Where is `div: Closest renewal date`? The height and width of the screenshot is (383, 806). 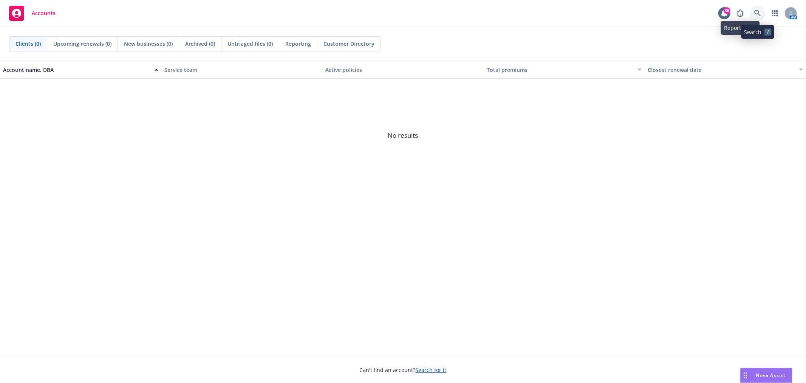 div: Closest renewal date is located at coordinates (721, 70).